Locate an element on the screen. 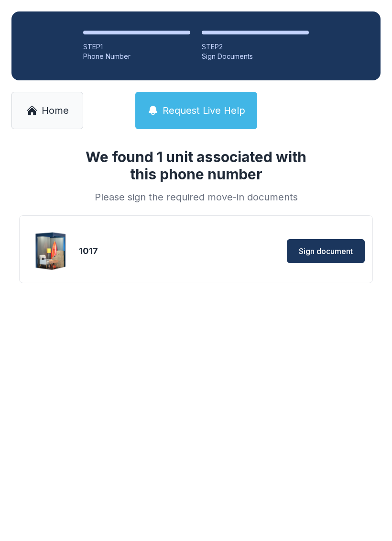  div: 1017 is located at coordinates (137, 251).